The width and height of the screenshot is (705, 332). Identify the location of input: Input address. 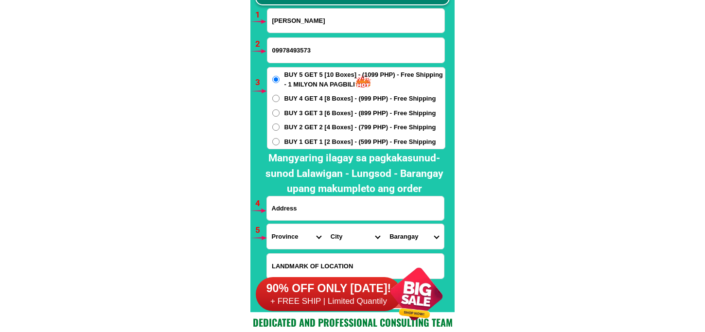
(355, 208).